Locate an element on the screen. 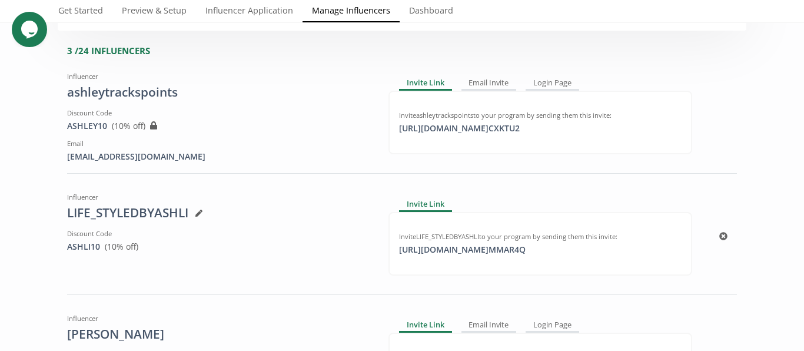 This screenshot has width=804, height=351. div: Invite ashleytrackspoints to your program by sending them this invite: is located at coordinates (540, 115).